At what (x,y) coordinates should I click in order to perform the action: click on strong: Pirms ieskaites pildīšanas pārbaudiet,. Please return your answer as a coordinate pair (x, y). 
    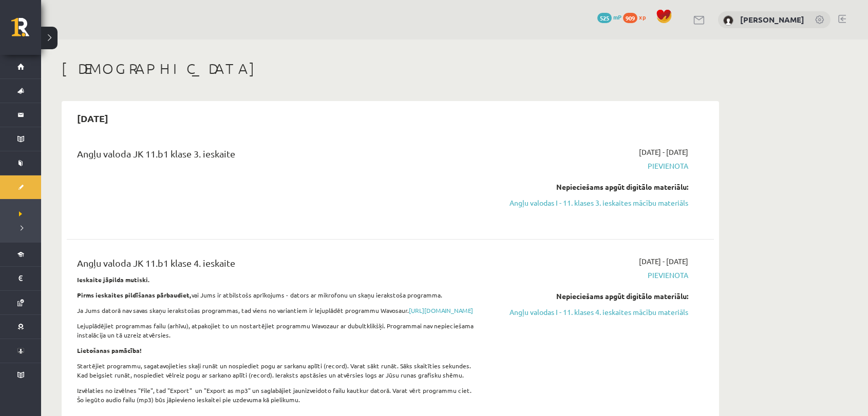
    Looking at the image, I should click on (134, 295).